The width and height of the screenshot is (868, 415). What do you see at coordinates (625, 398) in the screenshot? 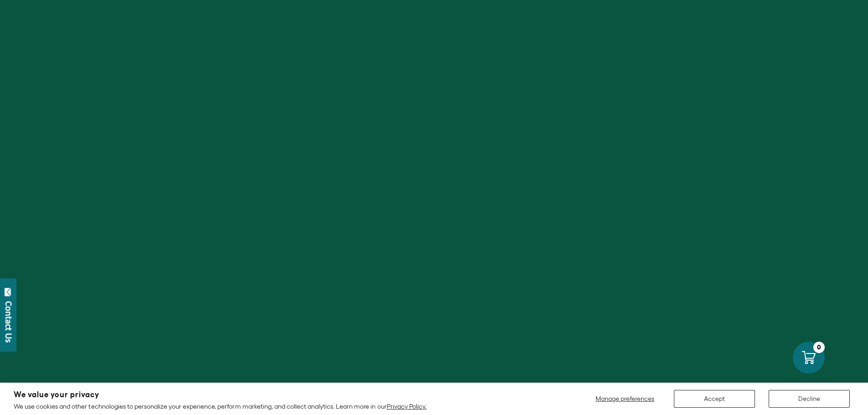
I see `span: Manage preferences` at bounding box center [625, 398].